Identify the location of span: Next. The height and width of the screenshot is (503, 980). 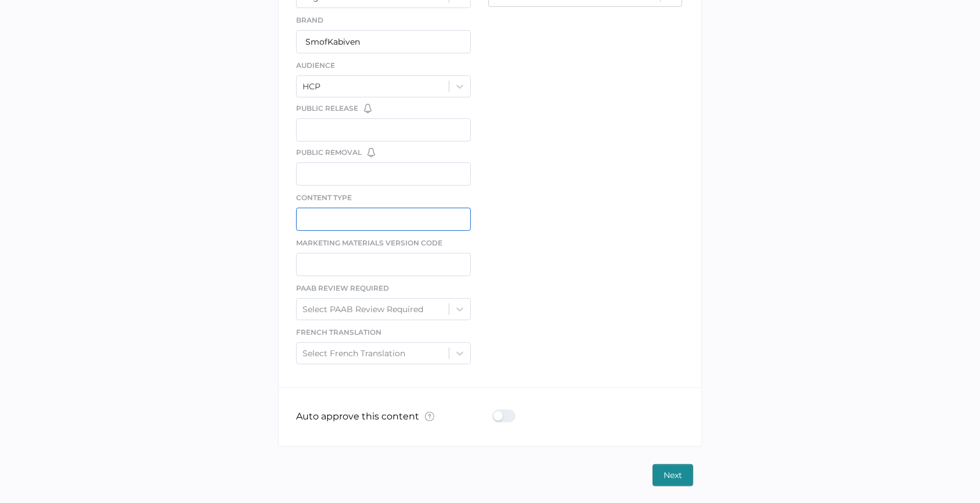
(673, 475).